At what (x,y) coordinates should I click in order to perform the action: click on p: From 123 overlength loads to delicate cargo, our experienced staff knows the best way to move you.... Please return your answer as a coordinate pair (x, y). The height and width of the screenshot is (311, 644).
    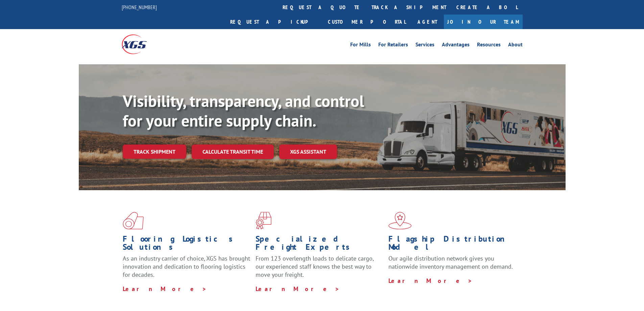
    Looking at the image, I should click on (320, 269).